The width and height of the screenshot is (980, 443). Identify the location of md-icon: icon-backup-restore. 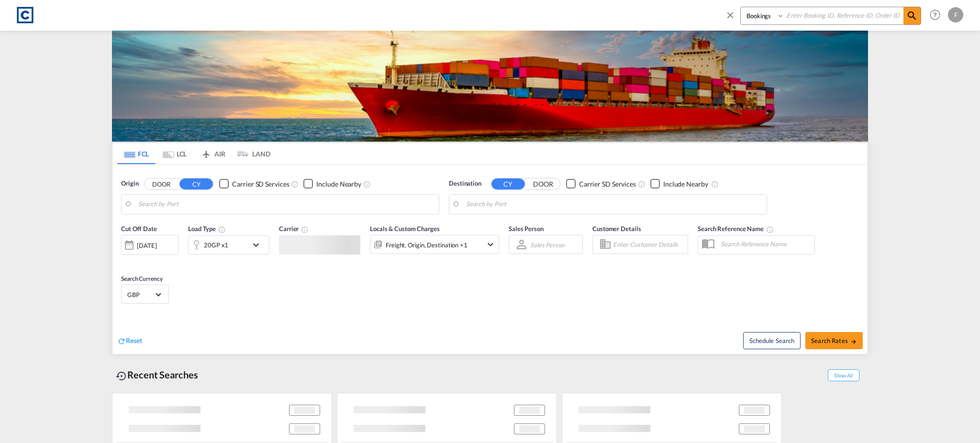
(121, 376).